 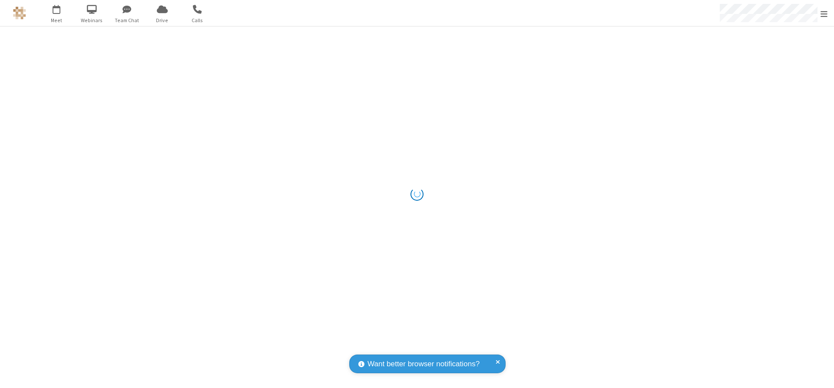 What do you see at coordinates (162, 20) in the screenshot?
I see `span: Drive` at bounding box center [162, 20].